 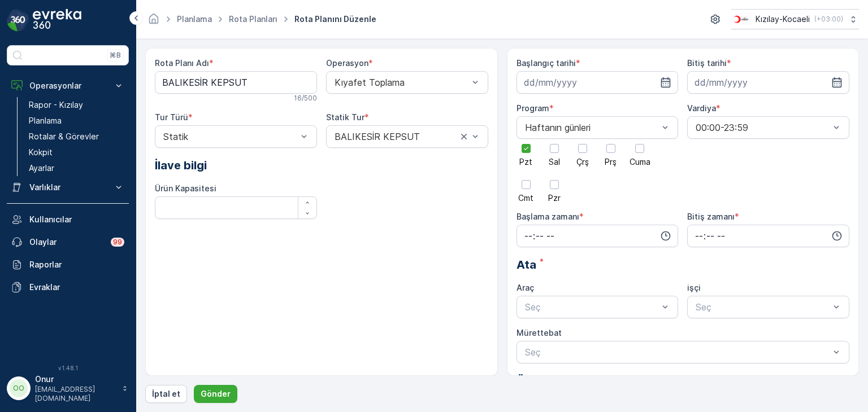 What do you see at coordinates (67, 242) in the screenshot?
I see `p: Olaylar` at bounding box center [67, 242].